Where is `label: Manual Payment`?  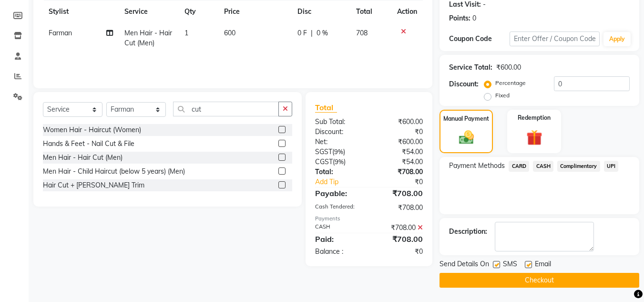 label: Manual Payment is located at coordinates (466, 119).